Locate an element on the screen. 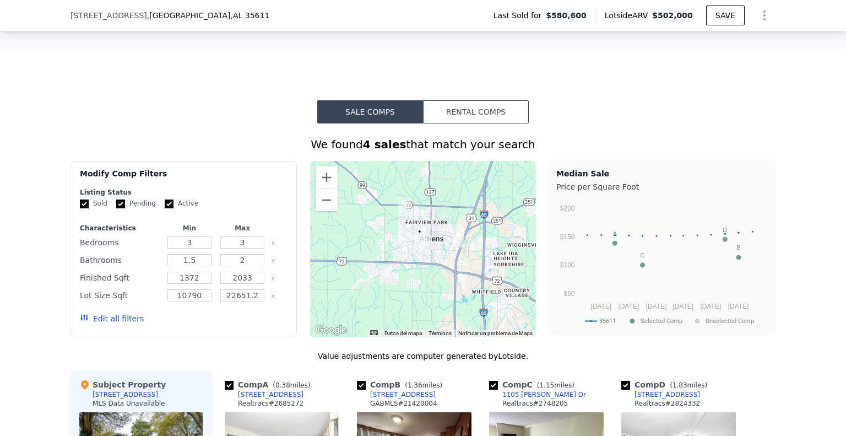 Image resolution: width=846 pixels, height=436 pixels. text: D is located at coordinates (725, 230).